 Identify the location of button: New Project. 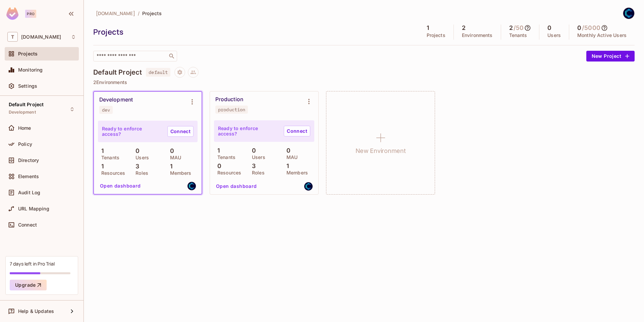
(611, 56).